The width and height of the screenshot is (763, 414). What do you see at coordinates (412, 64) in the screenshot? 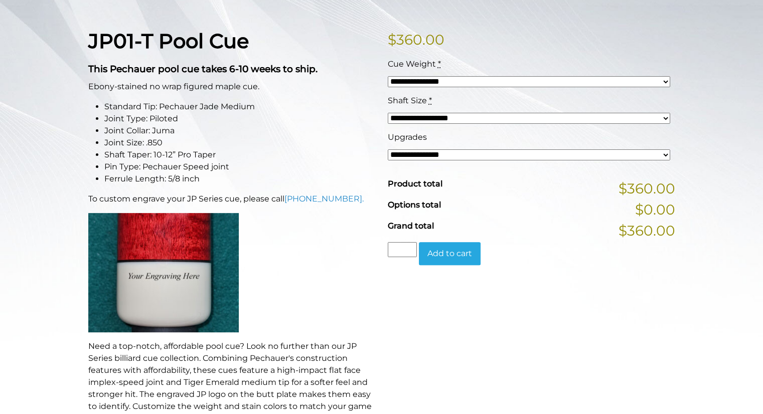
I see `span: Cue Weight` at bounding box center [412, 64].